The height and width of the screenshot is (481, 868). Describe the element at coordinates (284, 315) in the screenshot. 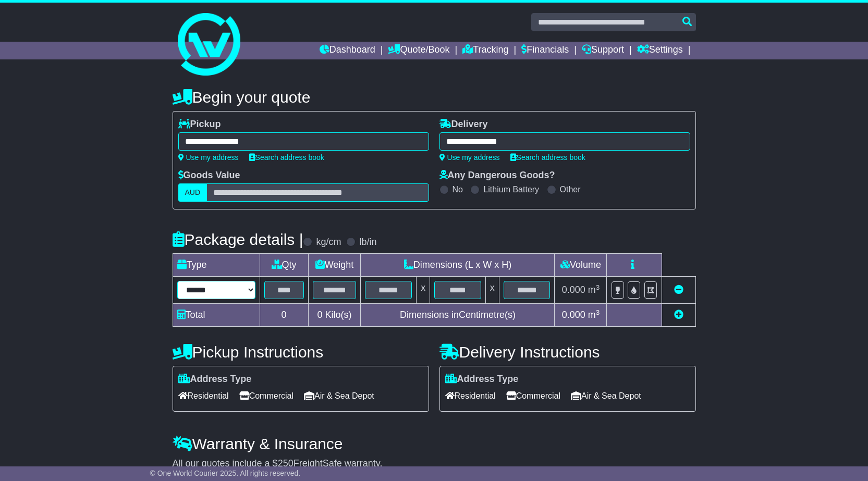

I see `td: 0` at that location.